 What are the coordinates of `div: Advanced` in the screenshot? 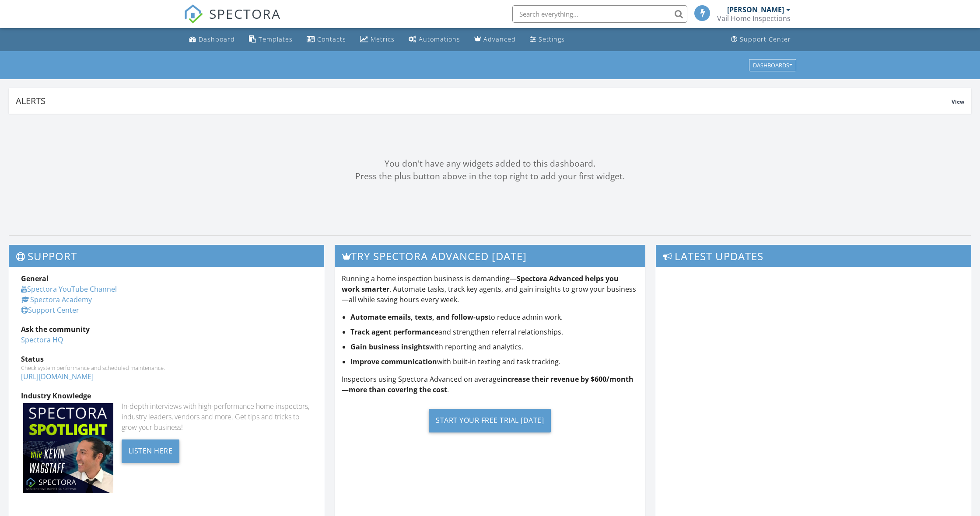 It's located at (499, 38).